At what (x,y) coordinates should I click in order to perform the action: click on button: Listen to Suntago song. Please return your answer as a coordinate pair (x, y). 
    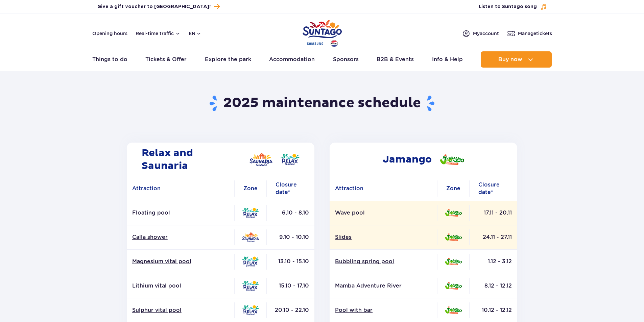
    Looking at the image, I should click on (513, 7).